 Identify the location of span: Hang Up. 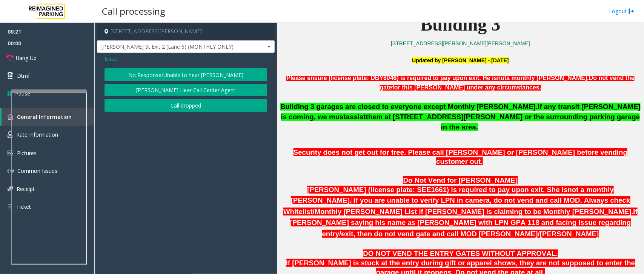
(26, 57).